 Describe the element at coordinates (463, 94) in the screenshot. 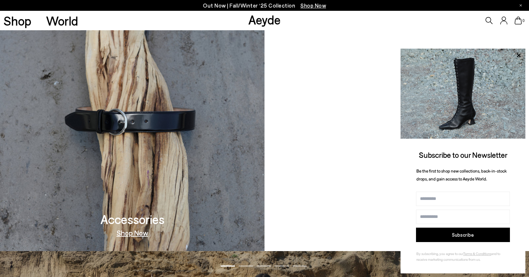

I see `img: 2a6287a1333c9a56320fd6e7b3c4a9a9.jpg` at that location.